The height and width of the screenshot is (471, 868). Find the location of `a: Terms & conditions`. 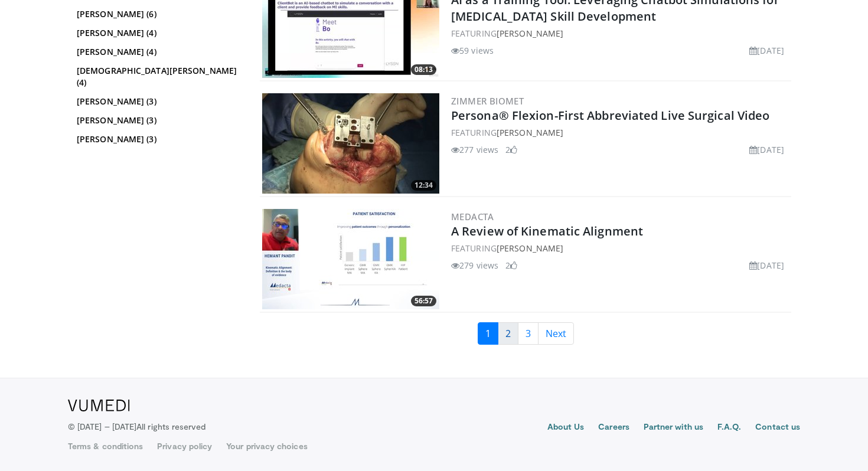

a: Terms & conditions is located at coordinates (105, 446).